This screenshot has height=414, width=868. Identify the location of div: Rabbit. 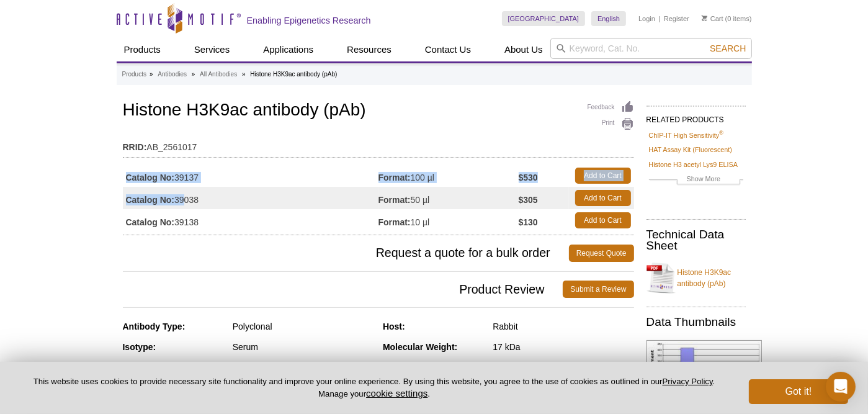
(562, 327).